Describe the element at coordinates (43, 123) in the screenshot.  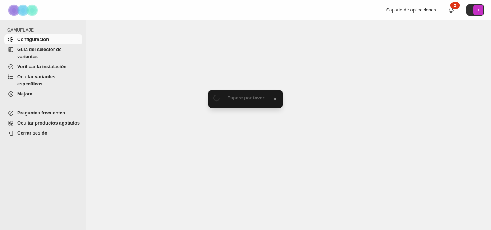
I see `a: Ocultar productos agotados` at that location.